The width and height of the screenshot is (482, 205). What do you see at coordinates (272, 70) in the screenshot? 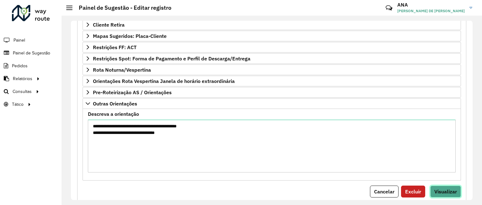
I see `a: Rota Noturna/Vespertina` at bounding box center [272, 70].